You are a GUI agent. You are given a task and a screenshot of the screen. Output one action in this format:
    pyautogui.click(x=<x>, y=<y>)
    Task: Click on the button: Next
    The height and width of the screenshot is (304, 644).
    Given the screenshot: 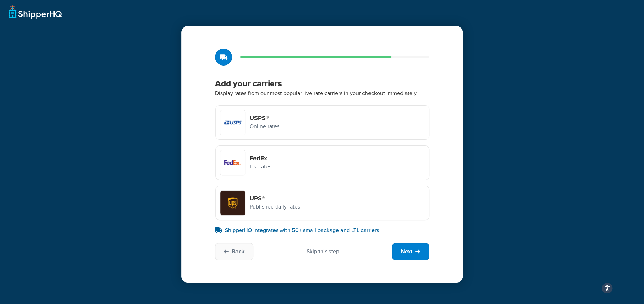 What is the action you would take?
    pyautogui.click(x=411, y=251)
    